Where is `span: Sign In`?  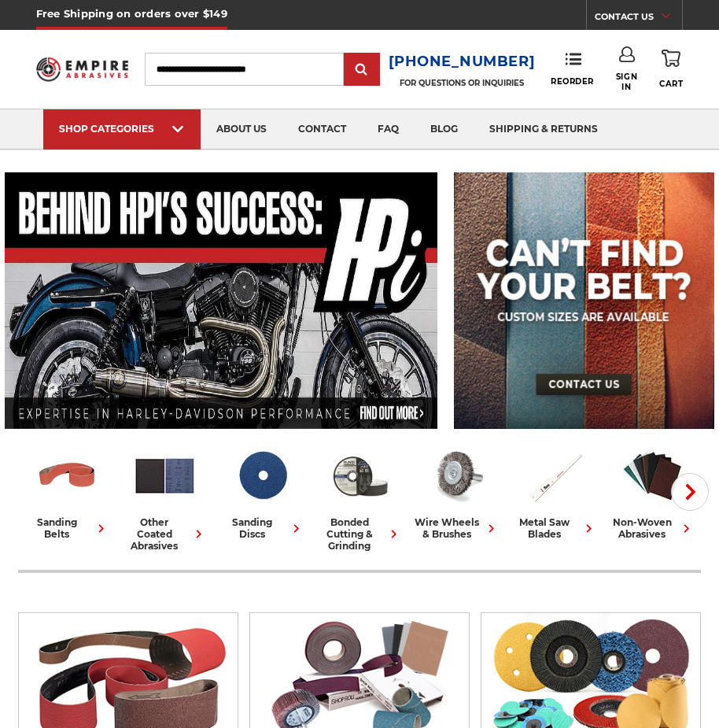
span: Sign In is located at coordinates (627, 82).